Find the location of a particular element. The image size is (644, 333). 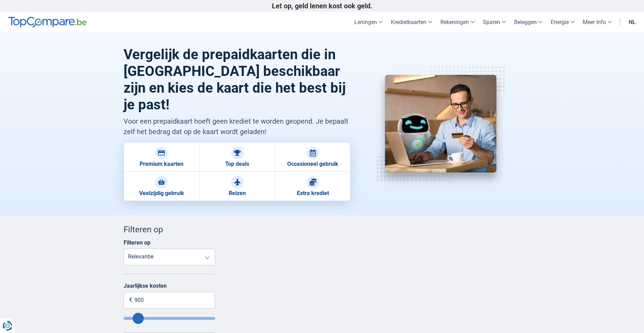

label: Filteren op is located at coordinates (137, 243).